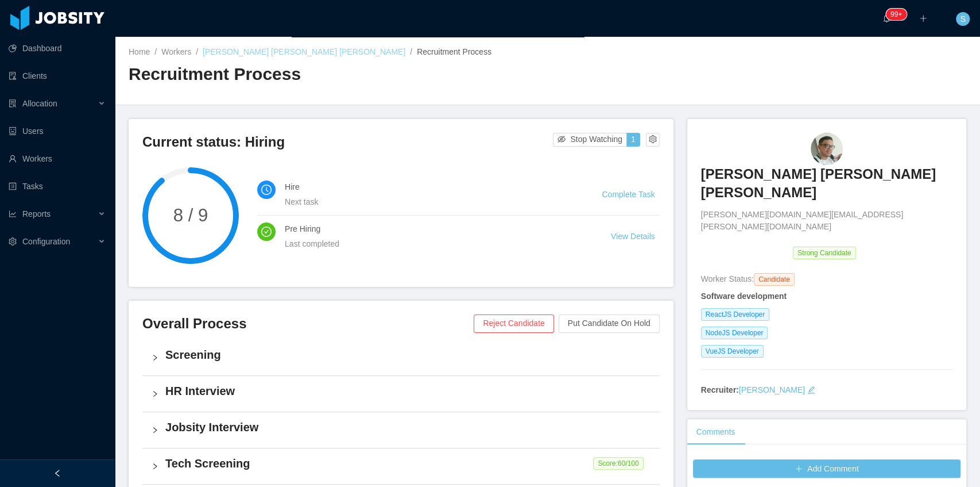 The width and height of the screenshot is (980, 487). I want to click on button: Reject Candidate, so click(513, 323).